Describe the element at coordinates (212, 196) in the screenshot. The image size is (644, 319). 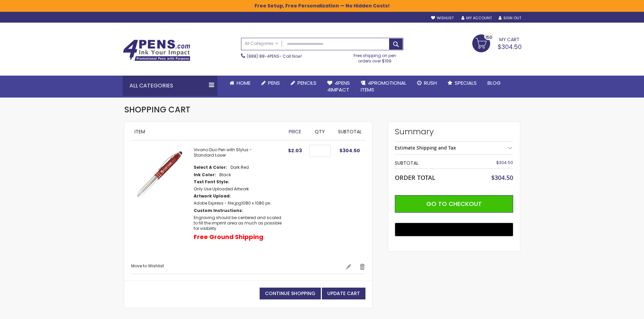
I see `dt: Artwork Upload` at that location.